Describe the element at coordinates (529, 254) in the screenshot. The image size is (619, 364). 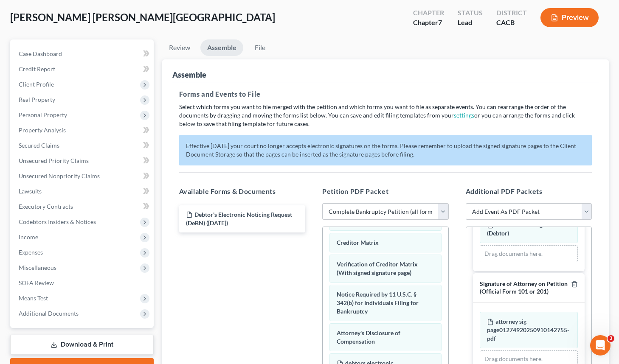
I see `div: Drag documents here.` at that location.